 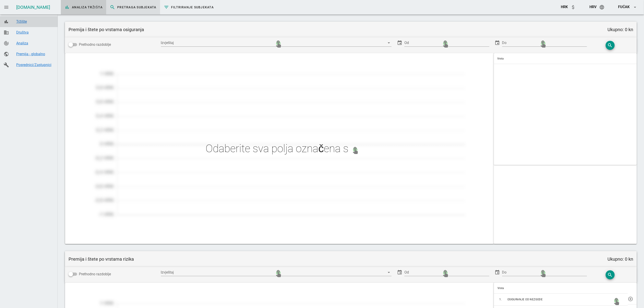 What do you see at coordinates (35, 65) in the screenshot?
I see `div: Posrednici/Zastupnici` at bounding box center [35, 65].